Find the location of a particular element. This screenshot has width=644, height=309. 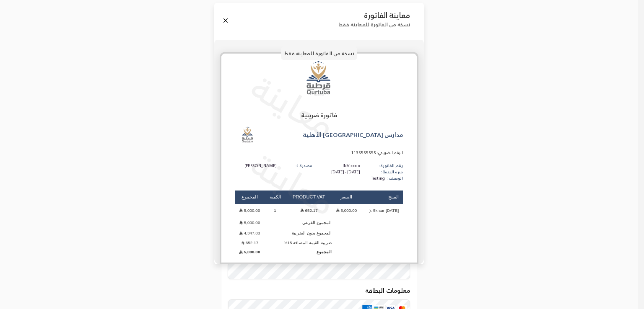

span: 1 is located at coordinates (276, 211).